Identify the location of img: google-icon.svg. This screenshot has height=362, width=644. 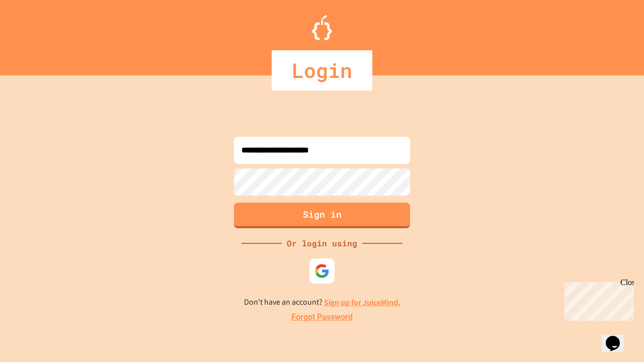
(322, 271).